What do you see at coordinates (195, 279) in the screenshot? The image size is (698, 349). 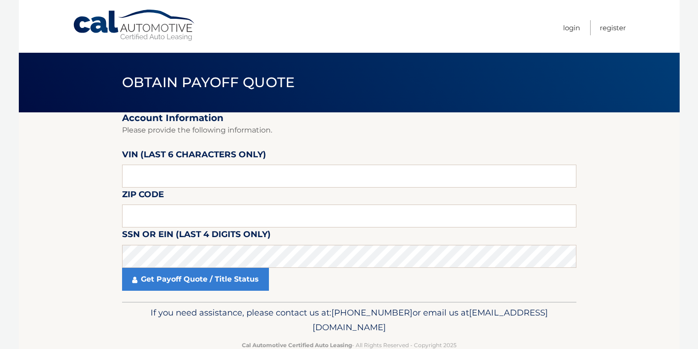 I see `a: Get Payoff Quote / Title Status` at bounding box center [195, 279].